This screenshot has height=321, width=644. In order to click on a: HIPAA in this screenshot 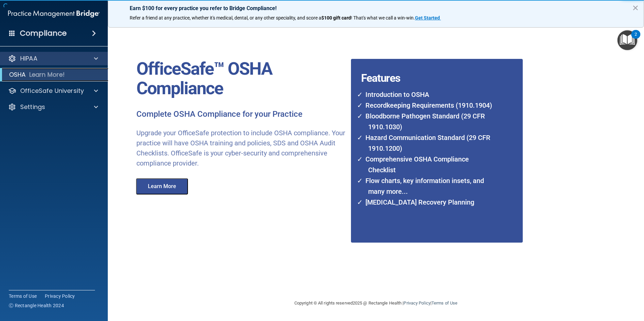, I will do `click(53, 58)`.